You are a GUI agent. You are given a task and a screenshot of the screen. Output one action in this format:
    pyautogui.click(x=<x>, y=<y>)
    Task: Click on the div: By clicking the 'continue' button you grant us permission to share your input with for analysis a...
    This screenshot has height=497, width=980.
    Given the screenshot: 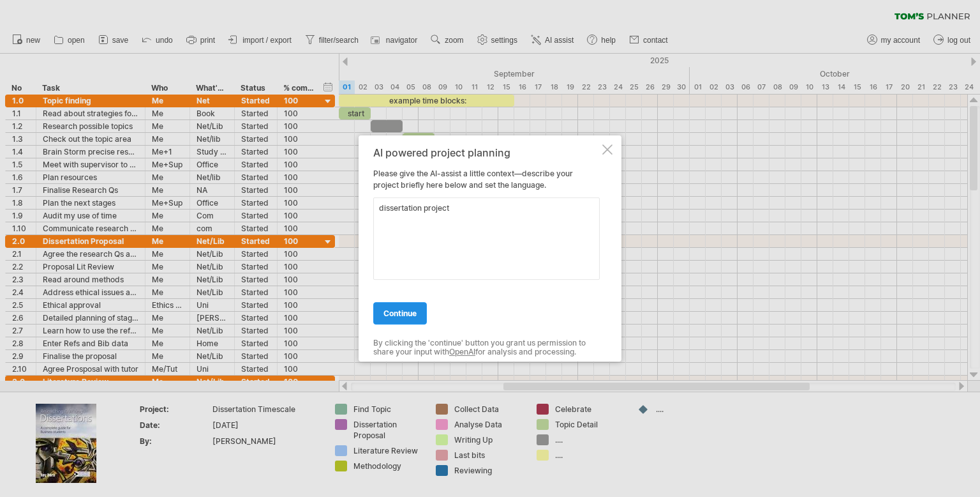 What is the action you would take?
    pyautogui.click(x=486, y=348)
    